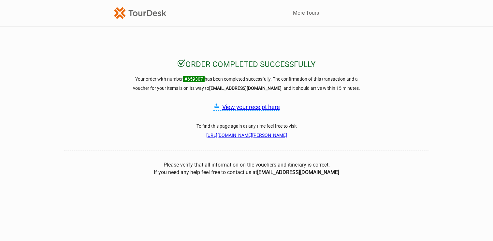 The width and height of the screenshot is (493, 241). What do you see at coordinates (194, 79) in the screenshot?
I see `span: #659307` at bounding box center [194, 79].